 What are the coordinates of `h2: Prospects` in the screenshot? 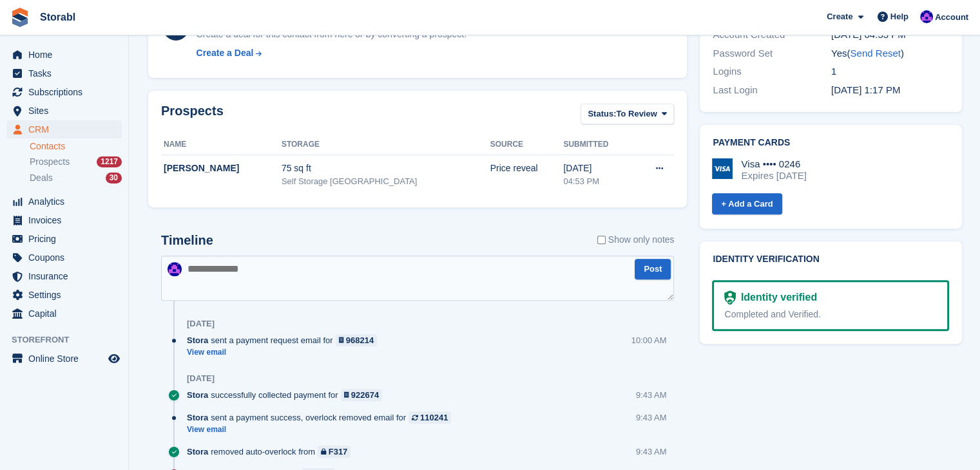 It's located at (192, 116).